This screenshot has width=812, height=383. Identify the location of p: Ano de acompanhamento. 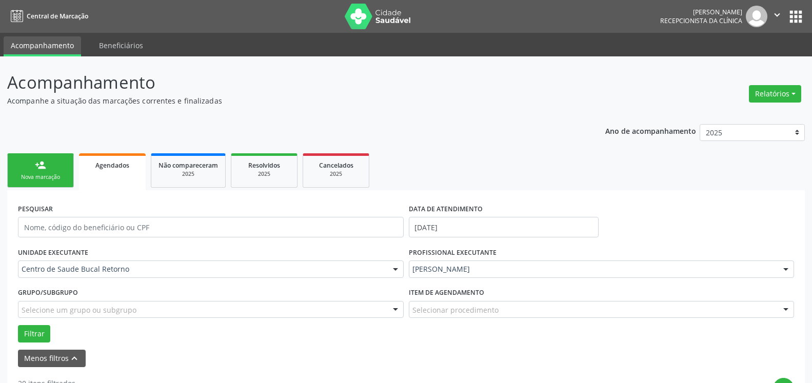
(650, 130).